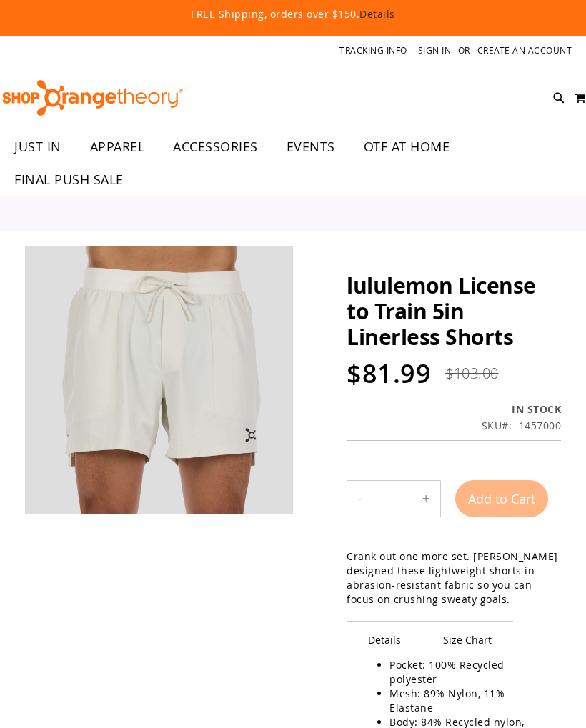  What do you see at coordinates (293, 14) in the screenshot?
I see `p: FREE Shipping, orders over $150.` at bounding box center [293, 14].